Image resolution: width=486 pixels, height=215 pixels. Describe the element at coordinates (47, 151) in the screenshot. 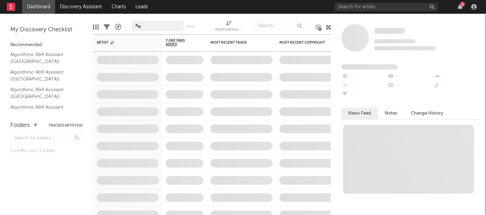

I see `div: Click to add a folder.` at that location.